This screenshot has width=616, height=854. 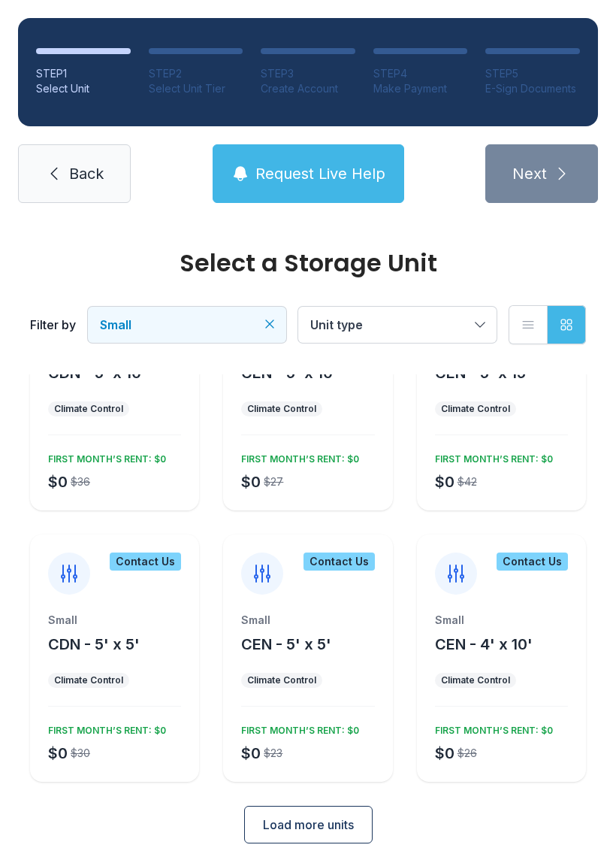 What do you see at coordinates (273, 753) in the screenshot?
I see `div: $23` at bounding box center [273, 753].